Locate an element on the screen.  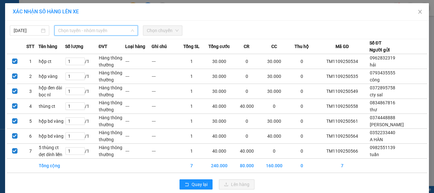
span: 0793435555 is located at coordinates (383, 73).